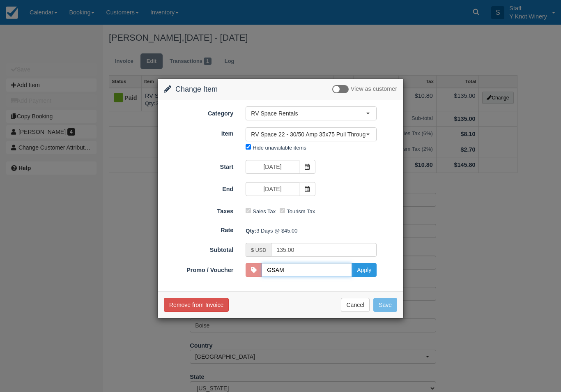  What do you see at coordinates (196, 305) in the screenshot?
I see `button: Remove from Invoice` at bounding box center [196, 305].